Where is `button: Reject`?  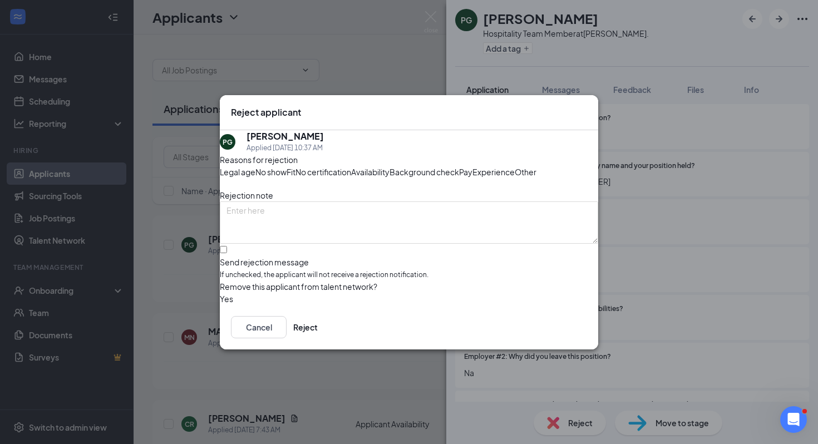 button: Reject is located at coordinates (305, 327).